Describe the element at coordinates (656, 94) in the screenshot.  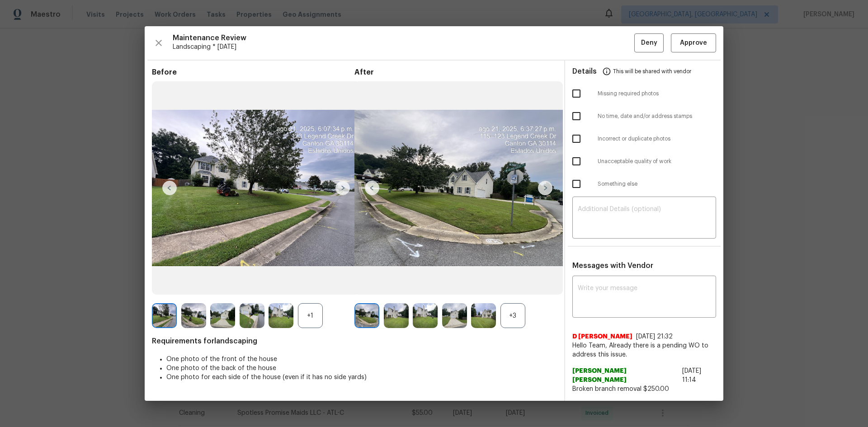
I see `span: Missing required photos` at that location.